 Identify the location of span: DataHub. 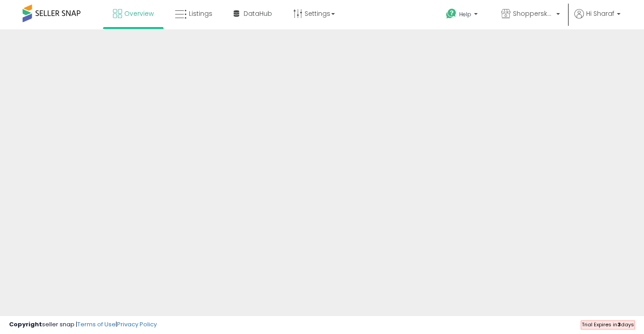
(257, 14).